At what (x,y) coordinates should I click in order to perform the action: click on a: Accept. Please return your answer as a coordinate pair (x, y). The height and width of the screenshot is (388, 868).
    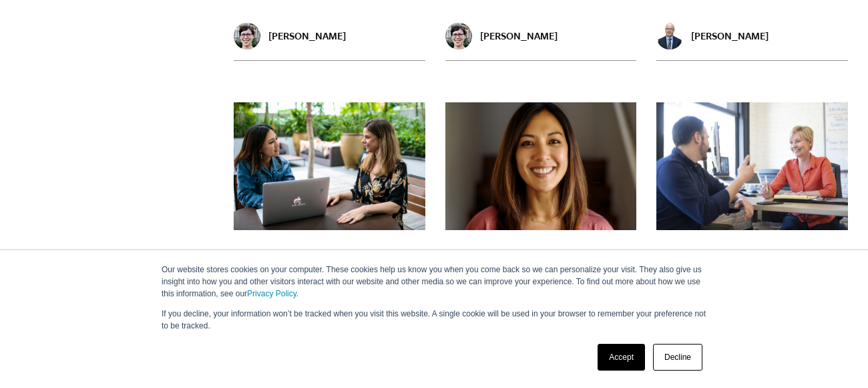
    Looking at the image, I should click on (621, 357).